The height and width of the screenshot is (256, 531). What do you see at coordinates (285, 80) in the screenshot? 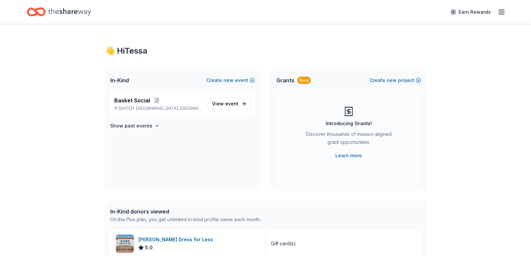
I see `span: Grants` at bounding box center [285, 80].